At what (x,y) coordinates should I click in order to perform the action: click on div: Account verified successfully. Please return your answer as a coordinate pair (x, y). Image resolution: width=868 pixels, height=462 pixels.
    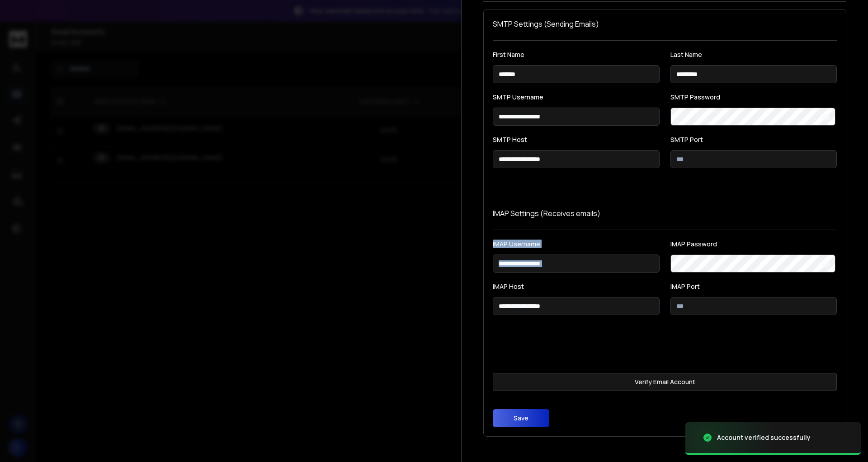
    Looking at the image, I should click on (764, 438).